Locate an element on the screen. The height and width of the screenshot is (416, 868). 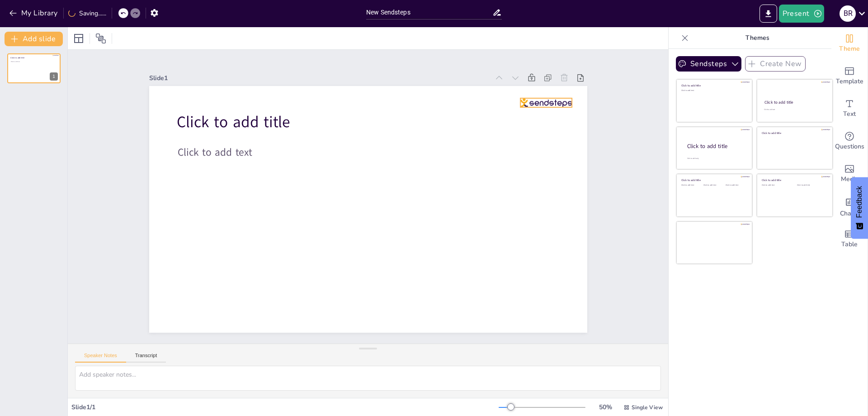
button: Create New is located at coordinates (776, 64).